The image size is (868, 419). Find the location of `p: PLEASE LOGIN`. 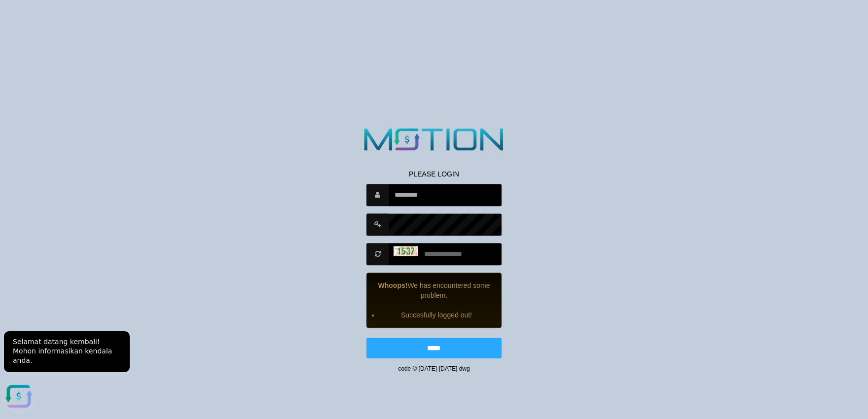

p: PLEASE LOGIN is located at coordinates (434, 174).